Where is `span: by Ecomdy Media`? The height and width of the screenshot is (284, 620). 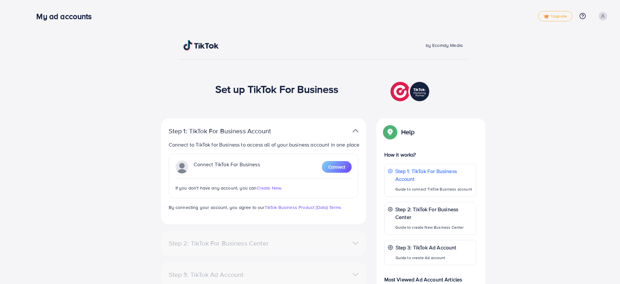 span: by Ecomdy Media is located at coordinates (444, 45).